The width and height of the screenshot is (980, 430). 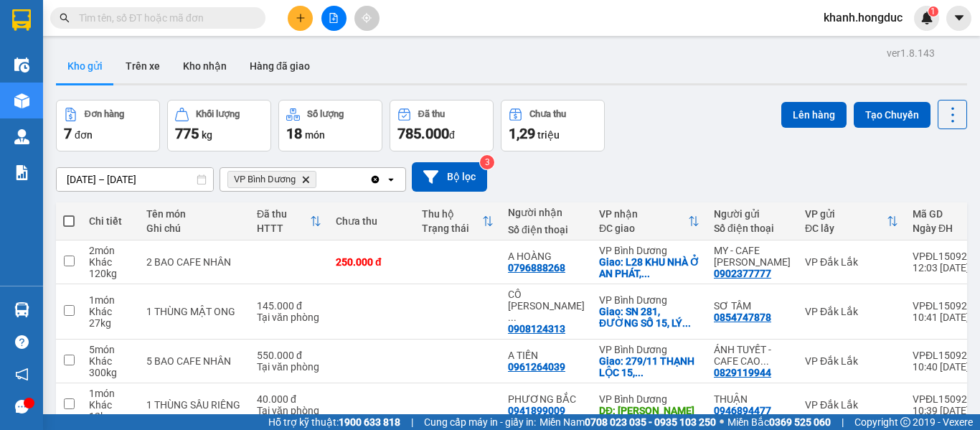 What do you see at coordinates (743, 317) in the screenshot?
I see `div: 0854747878` at bounding box center [743, 317].